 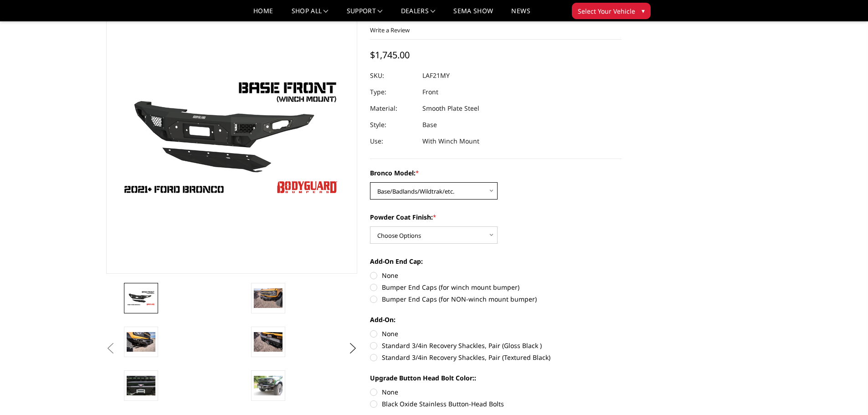 I want to click on label: Standard 3/4in Recovery Shackles, Pair (Gloss Black ), so click(x=496, y=345).